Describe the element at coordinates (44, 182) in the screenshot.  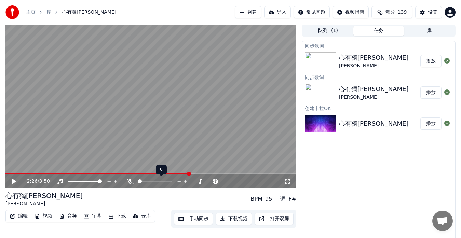
I see `span: 3:50` at that location.